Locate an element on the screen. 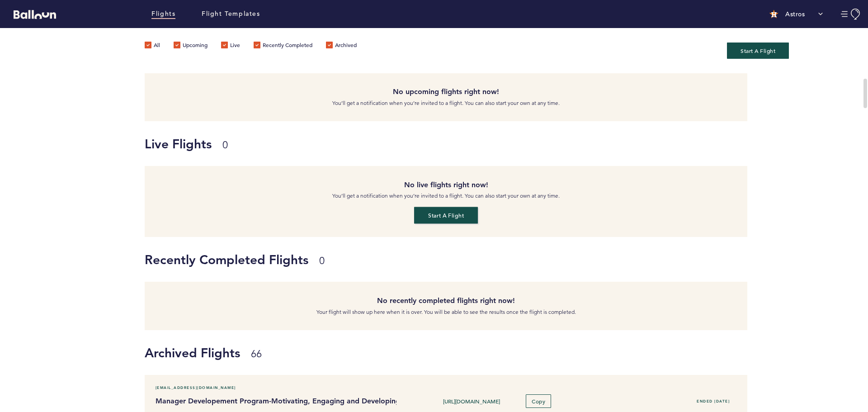  button: Start a flight is located at coordinates (446, 215).